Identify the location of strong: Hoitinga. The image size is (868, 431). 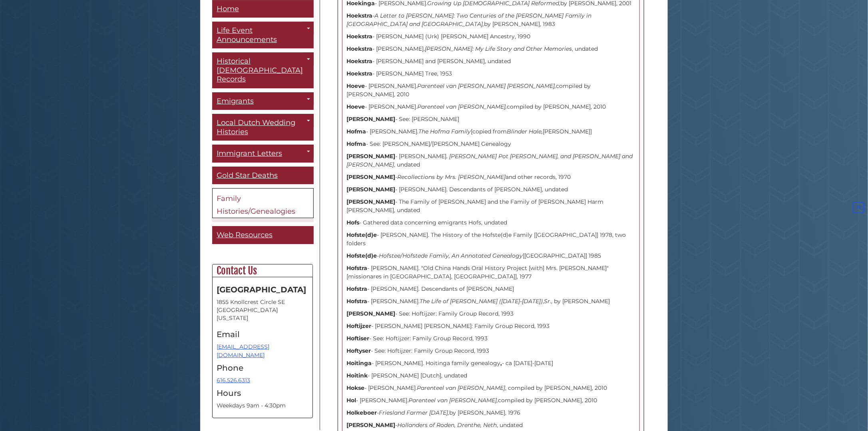
(359, 363).